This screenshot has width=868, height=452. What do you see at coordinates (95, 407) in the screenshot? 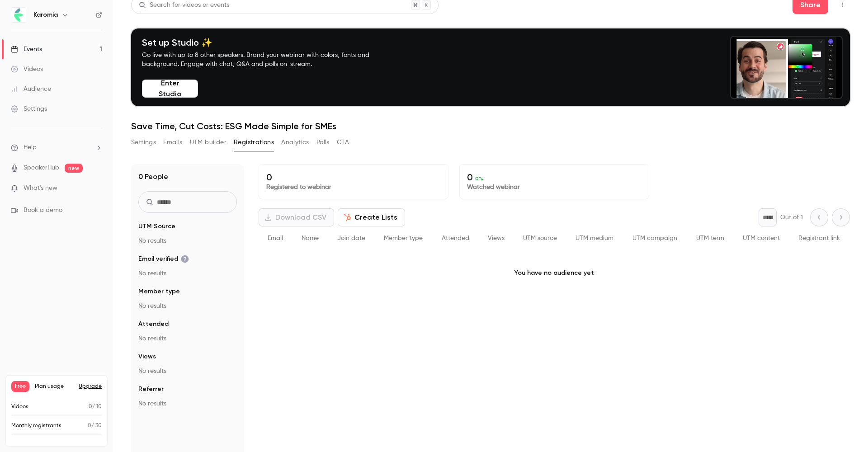
I see `p: / 10` at bounding box center [95, 407].